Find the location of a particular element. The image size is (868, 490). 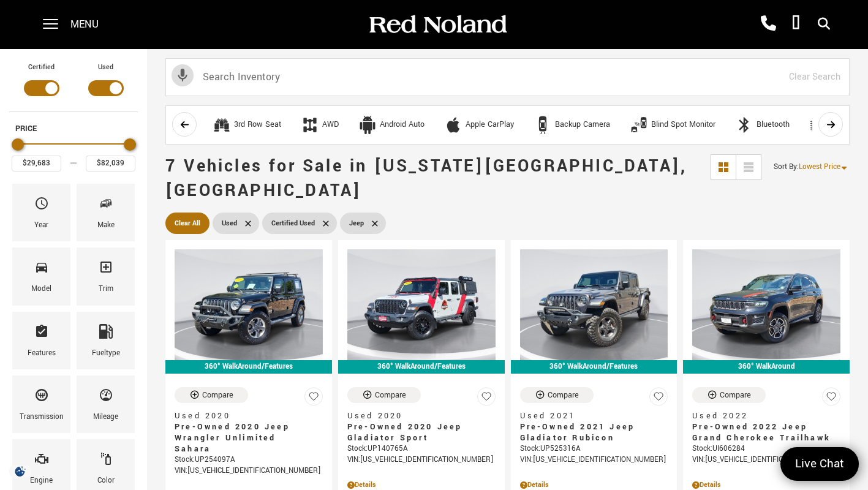

div: Mileage is located at coordinates (105, 417).